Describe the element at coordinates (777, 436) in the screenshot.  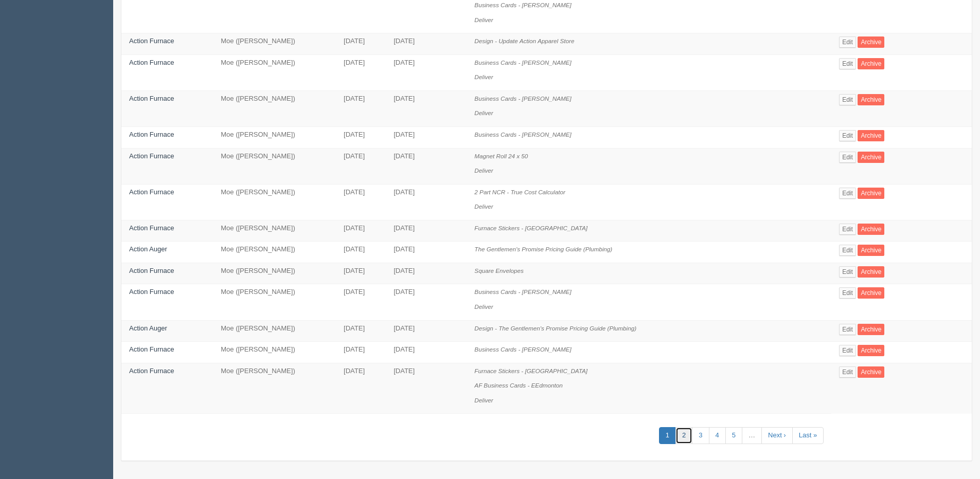
I see `a: Next ›` at that location.